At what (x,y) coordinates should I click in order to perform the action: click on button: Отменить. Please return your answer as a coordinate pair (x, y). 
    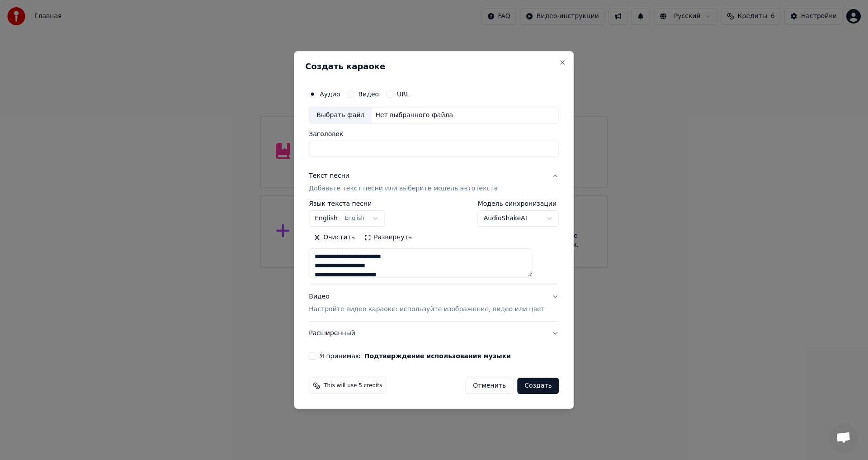
    Looking at the image, I should click on (489, 386).